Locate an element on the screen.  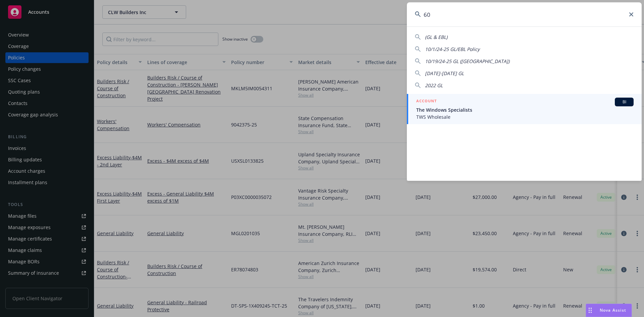
div: Drag to move is located at coordinates (590, 310).